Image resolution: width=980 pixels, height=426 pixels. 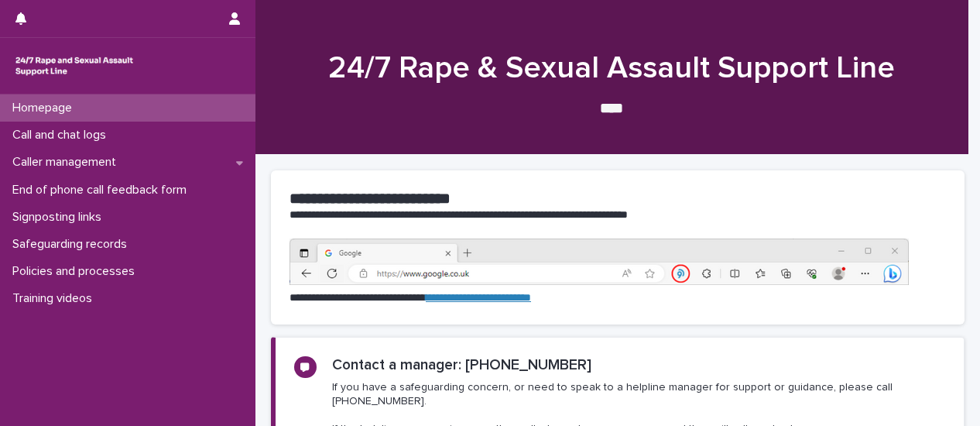 I want to click on p: Caller management, so click(x=67, y=162).